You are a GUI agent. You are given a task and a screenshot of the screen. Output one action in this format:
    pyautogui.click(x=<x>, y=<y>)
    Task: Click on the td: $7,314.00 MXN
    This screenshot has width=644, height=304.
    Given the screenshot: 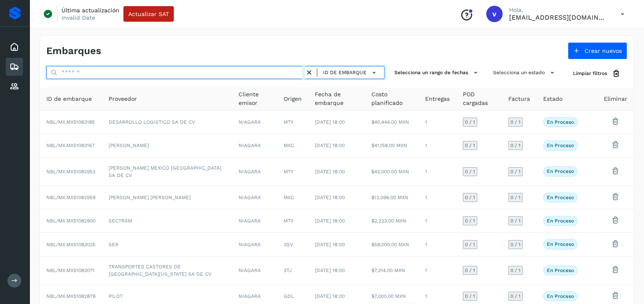 What is the action you would take?
    pyautogui.click(x=391, y=271)
    